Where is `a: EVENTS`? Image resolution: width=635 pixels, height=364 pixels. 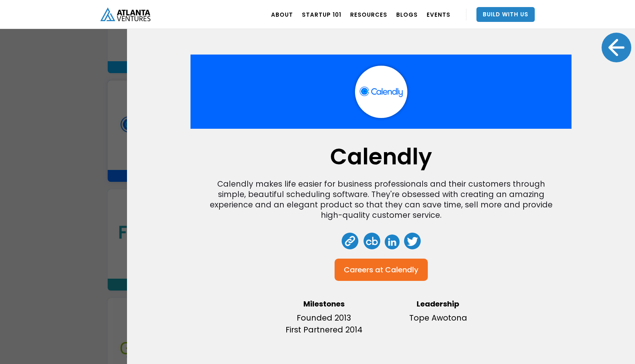 a: EVENTS is located at coordinates (439, 15).